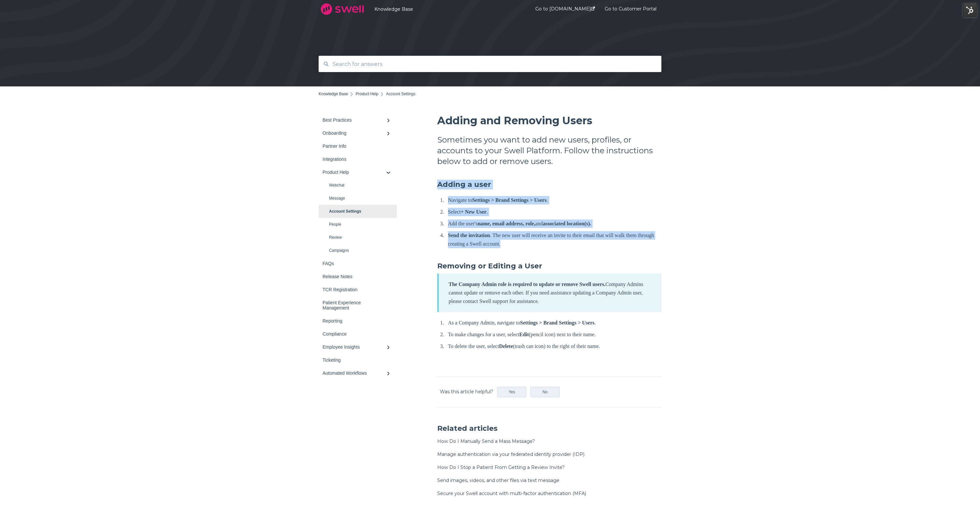 Image resolution: width=980 pixels, height=512 pixels. Describe the element at coordinates (354, 172) in the screenshot. I see `div: Product Help` at that location.